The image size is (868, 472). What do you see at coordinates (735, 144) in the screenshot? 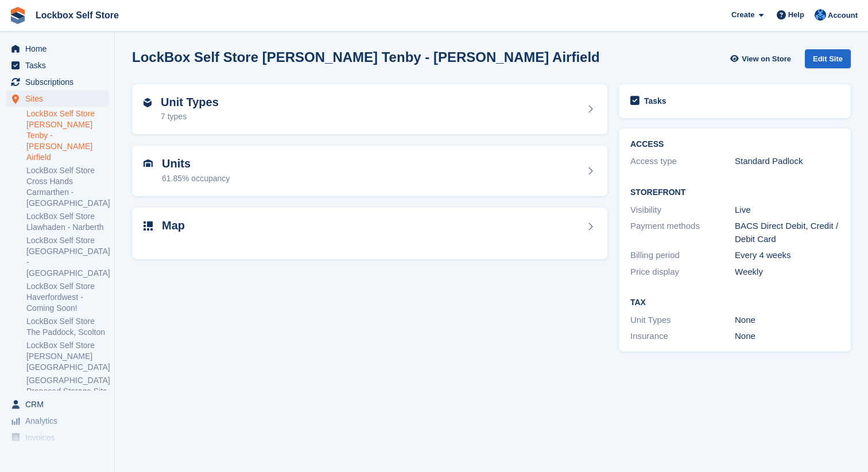
I see `h2: ACCESS` at bounding box center [735, 144].